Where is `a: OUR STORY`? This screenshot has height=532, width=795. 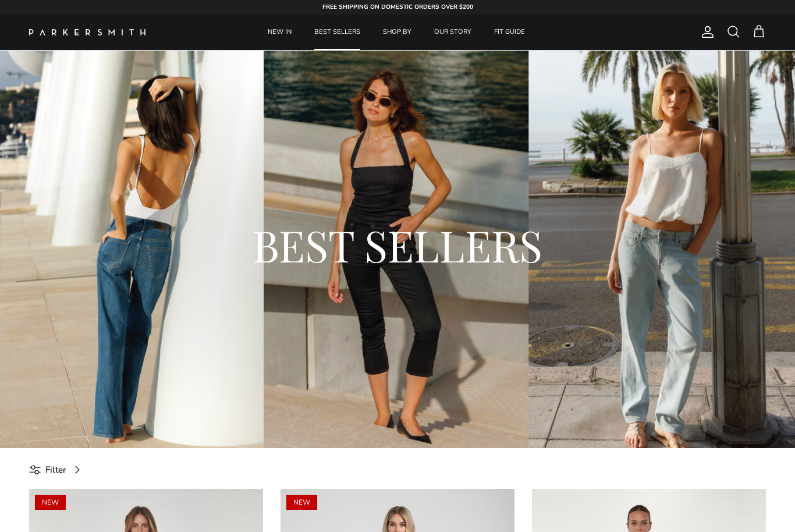
a: OUR STORY is located at coordinates (453, 32).